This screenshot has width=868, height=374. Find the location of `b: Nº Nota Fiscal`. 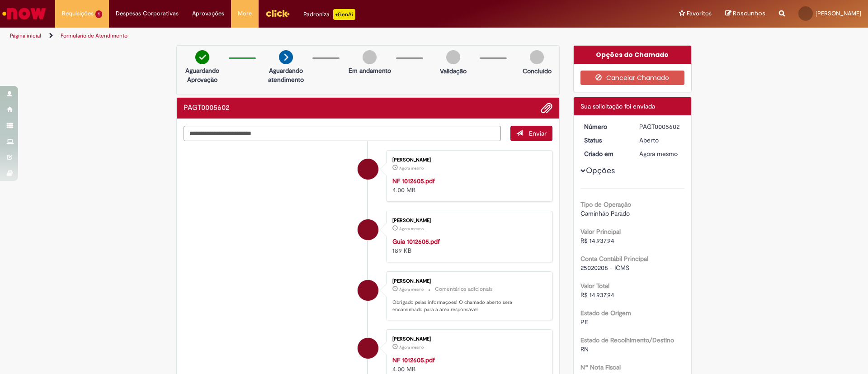

b: Nº Nota Fiscal is located at coordinates (600, 368).